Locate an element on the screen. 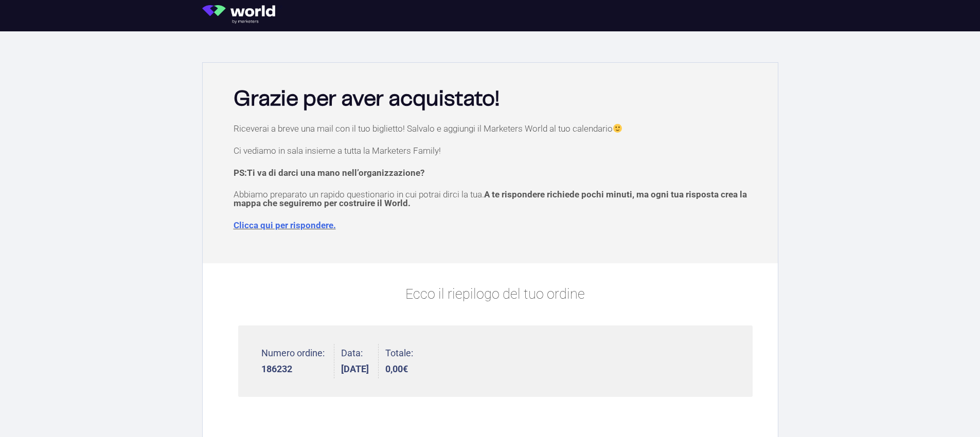  bdi: 0,00 is located at coordinates (396, 368).